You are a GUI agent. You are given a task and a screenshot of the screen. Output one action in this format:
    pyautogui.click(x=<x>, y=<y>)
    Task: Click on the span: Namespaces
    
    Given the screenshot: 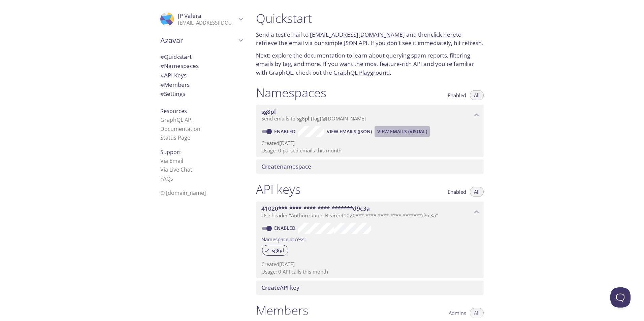 What is the action you would take?
    pyautogui.click(x=180, y=65)
    